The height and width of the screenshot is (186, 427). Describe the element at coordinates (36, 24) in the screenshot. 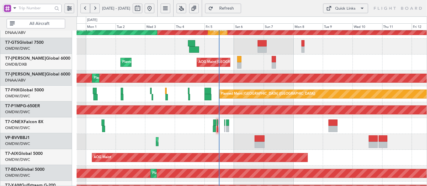

I see `button: All Aircraft` at that location.